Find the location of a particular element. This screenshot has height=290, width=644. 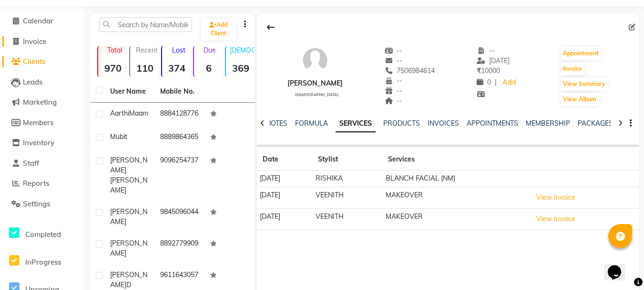

span: 10000 is located at coordinates (488, 71).